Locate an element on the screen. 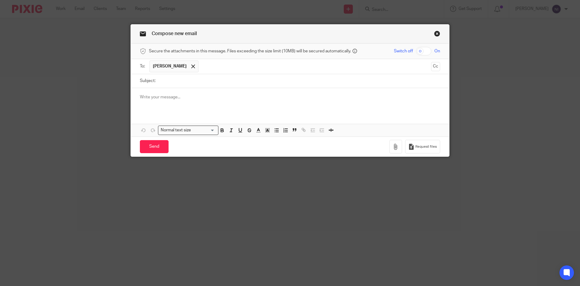 Image resolution: width=580 pixels, height=286 pixels. label: To: is located at coordinates (143, 66).